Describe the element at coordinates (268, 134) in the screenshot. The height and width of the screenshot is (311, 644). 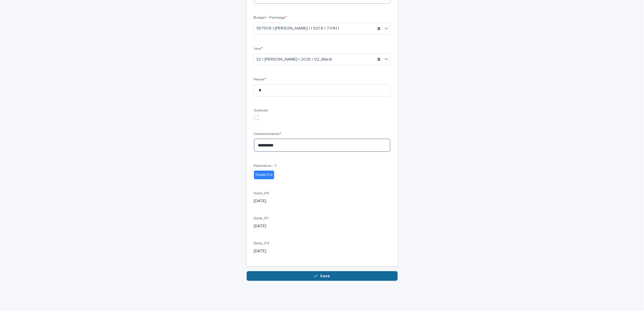
I see `span: Commentaires` at that location.